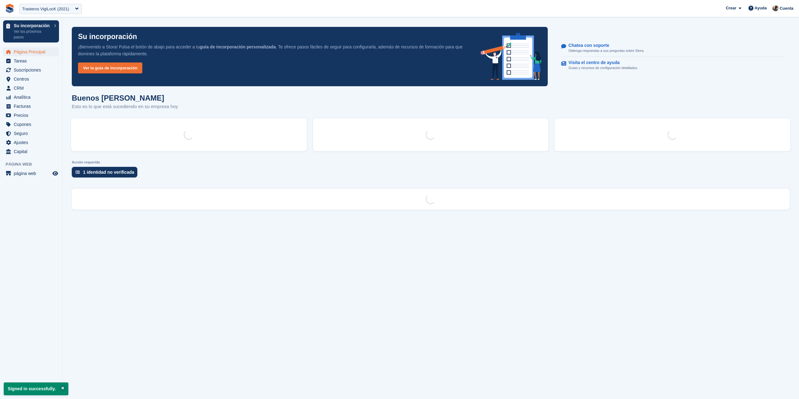 The height and width of the screenshot is (399, 799). I want to click on strong: guía de incorporación personalizada, so click(238, 47).